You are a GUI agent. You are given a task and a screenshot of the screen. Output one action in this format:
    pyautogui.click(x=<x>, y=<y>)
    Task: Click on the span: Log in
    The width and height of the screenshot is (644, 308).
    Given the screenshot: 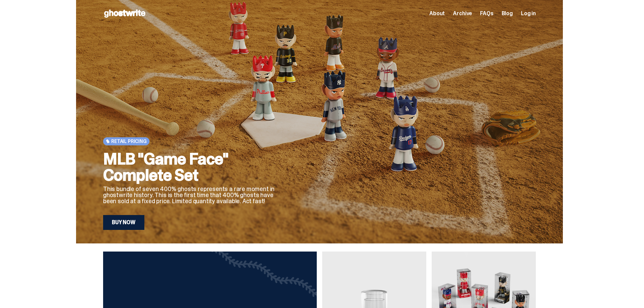 What is the action you would take?
    pyautogui.click(x=529, y=13)
    